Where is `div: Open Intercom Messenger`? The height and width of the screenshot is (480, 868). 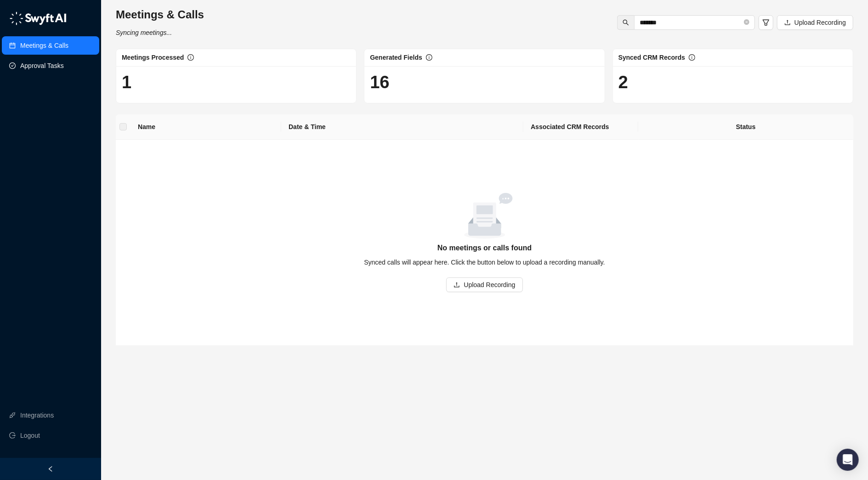
div: Open Intercom Messenger is located at coordinates (848, 460).